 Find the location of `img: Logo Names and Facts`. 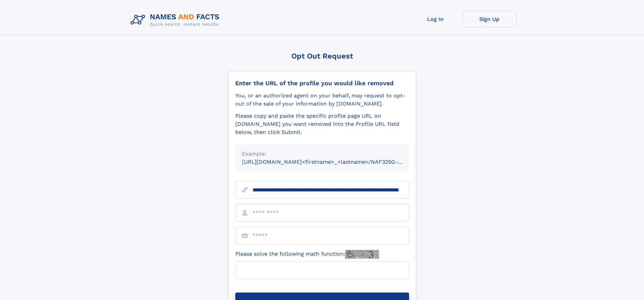

img: Logo Names and Facts is located at coordinates (176, 20).